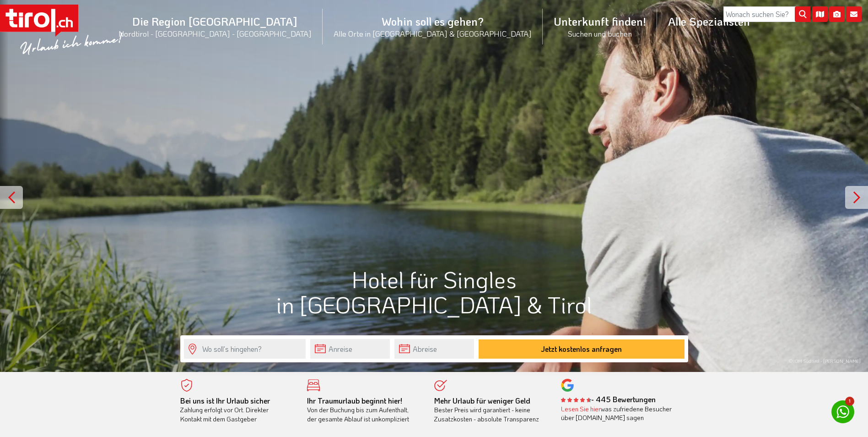 This screenshot has height=437, width=868. Describe the element at coordinates (355, 400) in the screenshot. I see `b: Ihr Traumurlaub beginnt hier!` at that location.